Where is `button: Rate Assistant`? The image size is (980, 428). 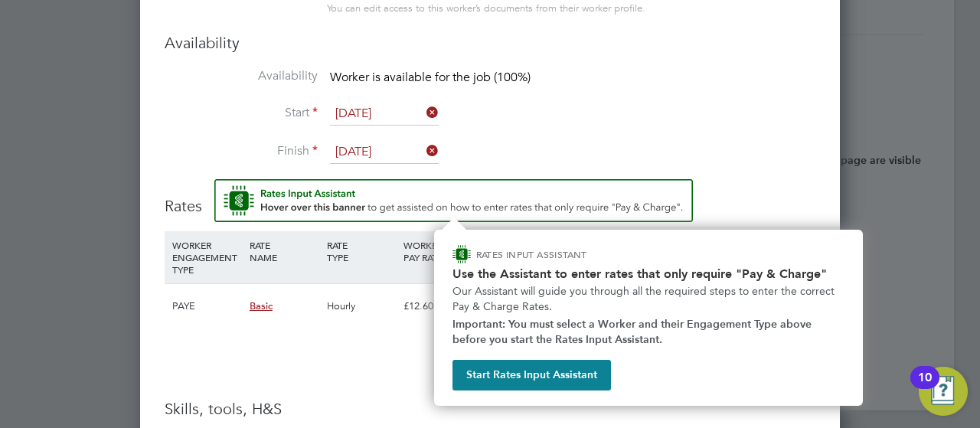
button: Rate Assistant is located at coordinates (453, 200).